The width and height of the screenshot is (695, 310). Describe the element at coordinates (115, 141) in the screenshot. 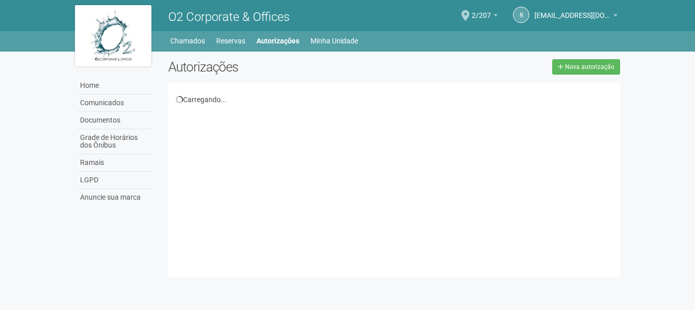

I see `a: Grade de Horários dos Ônibus` at that location.